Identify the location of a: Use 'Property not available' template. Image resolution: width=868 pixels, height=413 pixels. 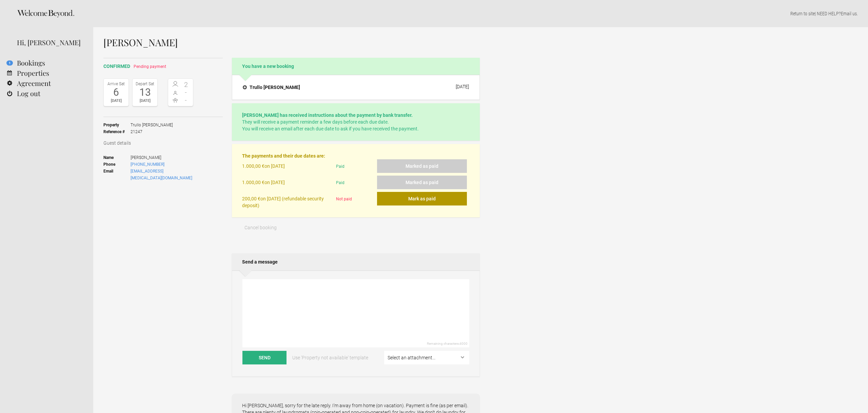
(330, 358).